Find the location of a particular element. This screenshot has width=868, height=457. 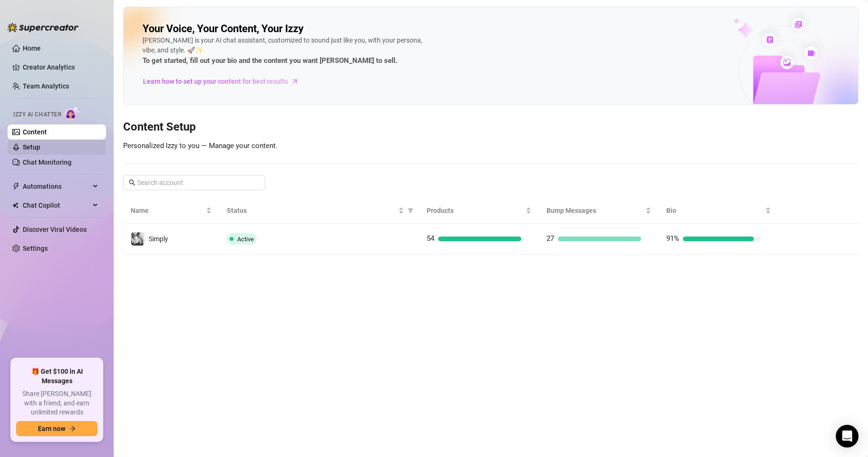

img: Chat Copilot is located at coordinates (15, 206).